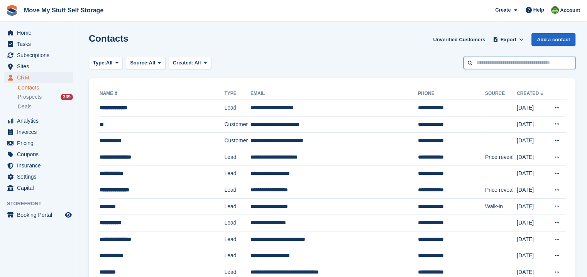  I want to click on span: Type:, so click(100, 63).